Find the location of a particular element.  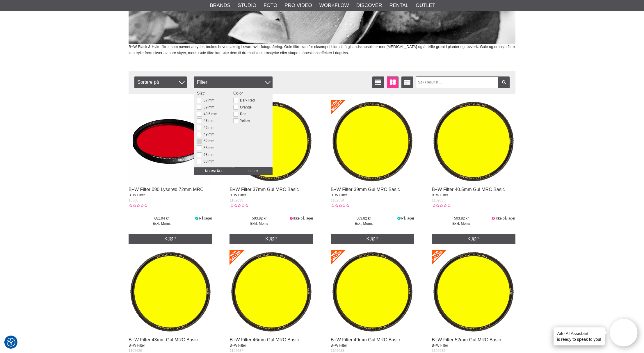

div: is ready to speak to you! is located at coordinates (579, 336).